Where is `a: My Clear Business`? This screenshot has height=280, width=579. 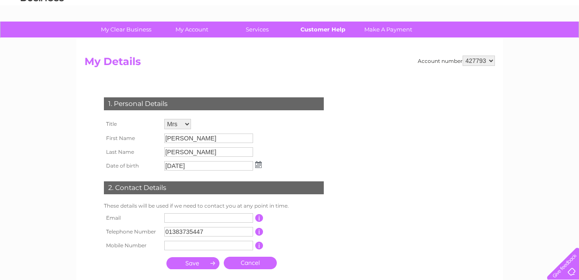 a: My Clear Business is located at coordinates (126, 29).